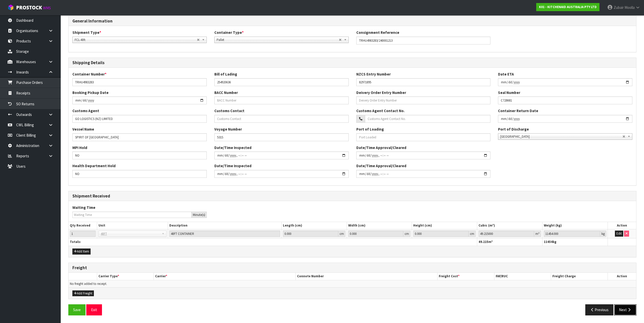 Image resolution: width=644 pixels, height=323 pixels. Describe the element at coordinates (510, 226) in the screenshot. I see `th: Cubic (m³)` at that location.